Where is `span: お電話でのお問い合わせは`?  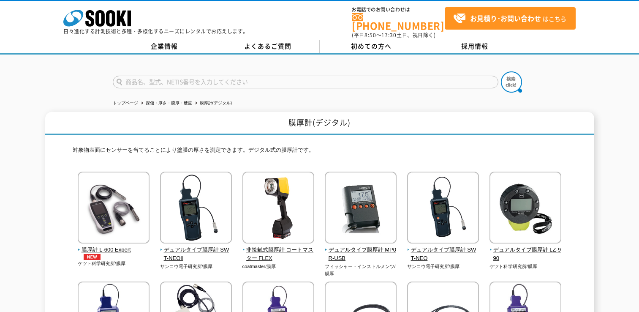
span: お電話でのお問い合わせは is located at coordinates (399, 10).